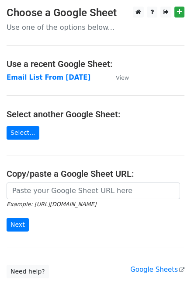  What do you see at coordinates (95, 174) in the screenshot?
I see `h4: Copy/paste a Google Sheet URL:` at bounding box center [95, 174].